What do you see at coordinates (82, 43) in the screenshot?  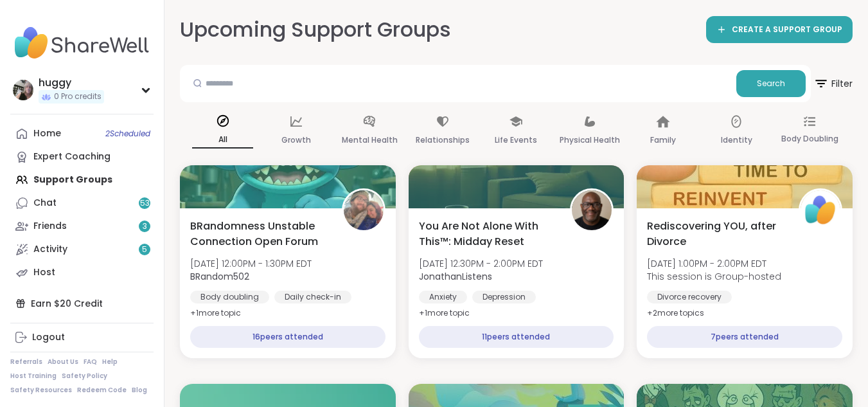 I see `img: ShareWell Nav Logo` at bounding box center [82, 43].